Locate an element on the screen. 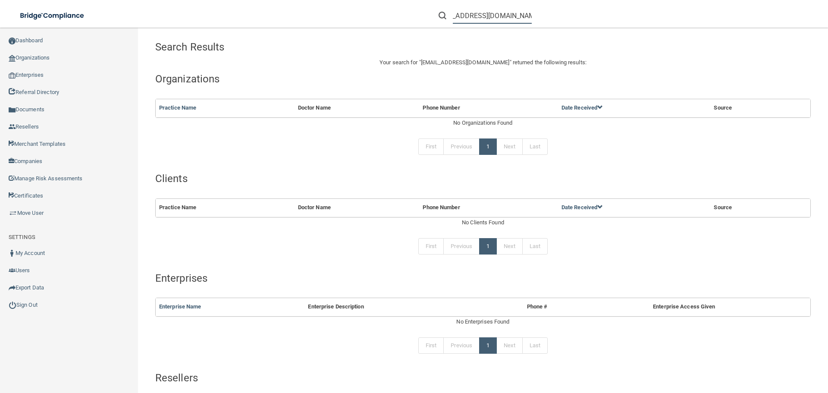  img: ic_power_dark.7ecde6b1.png is located at coordinates (13, 305).